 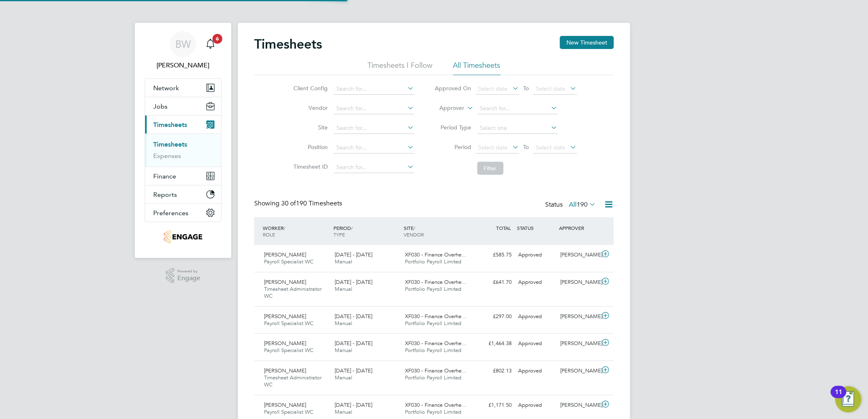 What do you see at coordinates (288, 44) in the screenshot?
I see `h2: Timesheets` at bounding box center [288, 44].